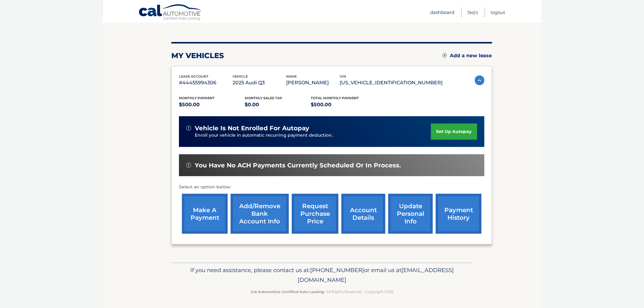  Describe the element at coordinates (480, 80) in the screenshot. I see `img: accordion-active.svg` at that location.